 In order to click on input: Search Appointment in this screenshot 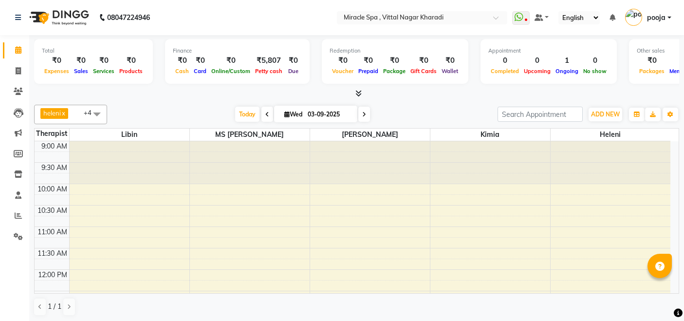, I will do `click(540, 114)`.